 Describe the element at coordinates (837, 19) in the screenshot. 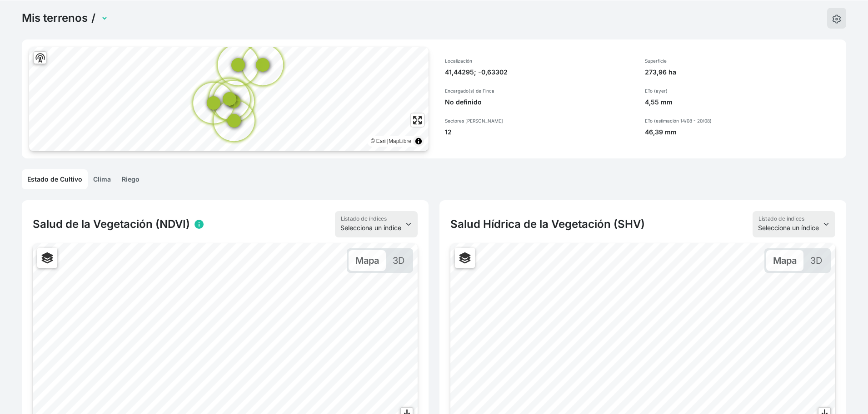

I see `img: edit` at that location.